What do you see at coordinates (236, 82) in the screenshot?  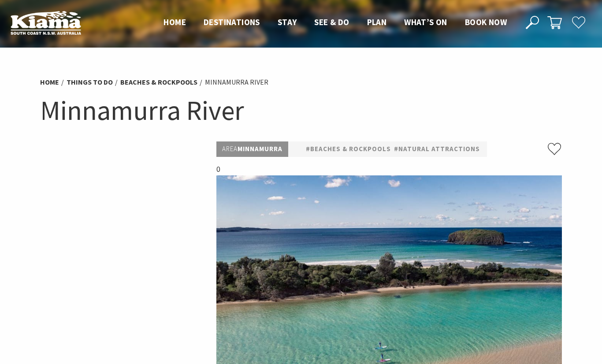 I see `li: Minnamurra River` at bounding box center [236, 82].